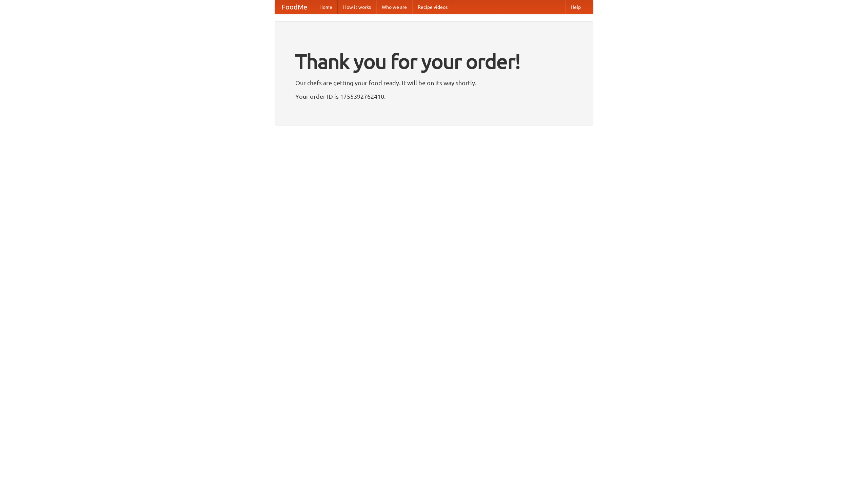  What do you see at coordinates (326, 7) in the screenshot?
I see `a: Home` at bounding box center [326, 7].